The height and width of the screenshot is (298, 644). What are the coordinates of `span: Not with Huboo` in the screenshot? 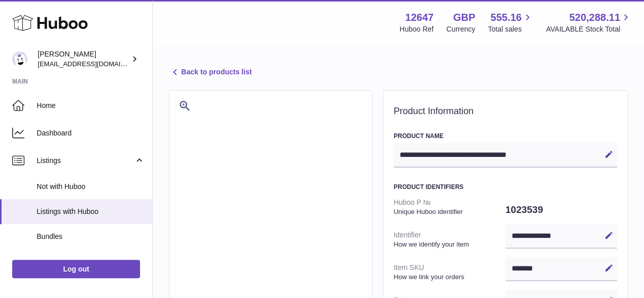 It's located at (91, 187).